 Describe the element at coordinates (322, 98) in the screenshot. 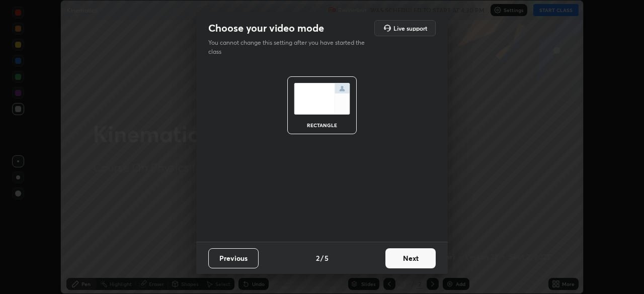

I see `img: normalScreenIcon.ae25ed63.svg` at that location.